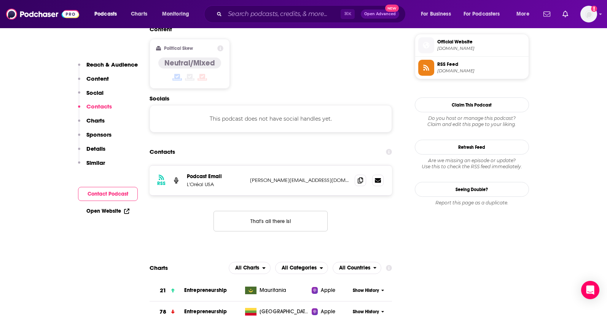 The width and height of the screenshot is (607, 322). What do you see at coordinates (215, 184) in the screenshot?
I see `p: L'Oréal USA` at bounding box center [215, 184].